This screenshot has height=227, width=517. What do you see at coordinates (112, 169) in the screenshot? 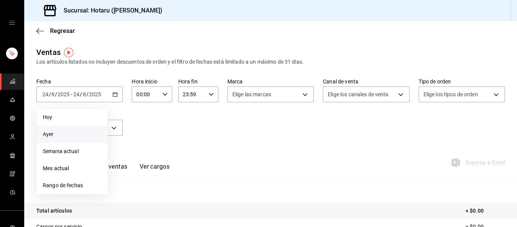
I see `button: Ver ventas` at bounding box center [112, 169].